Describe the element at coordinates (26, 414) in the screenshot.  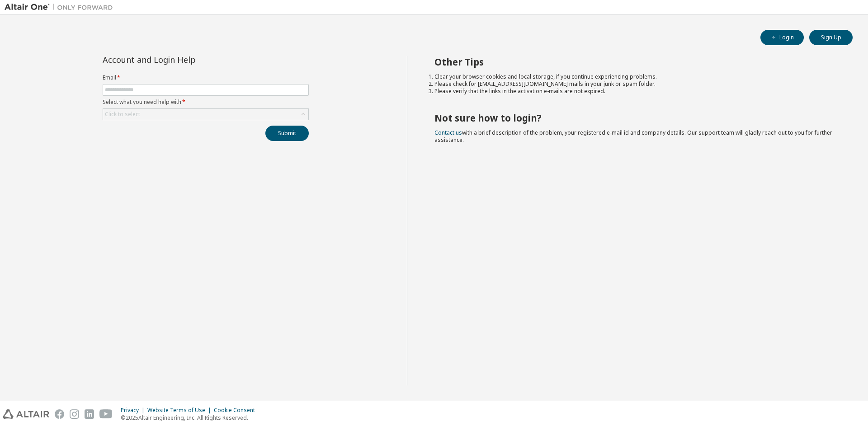
I see `img: altair_logo.svg` at that location.